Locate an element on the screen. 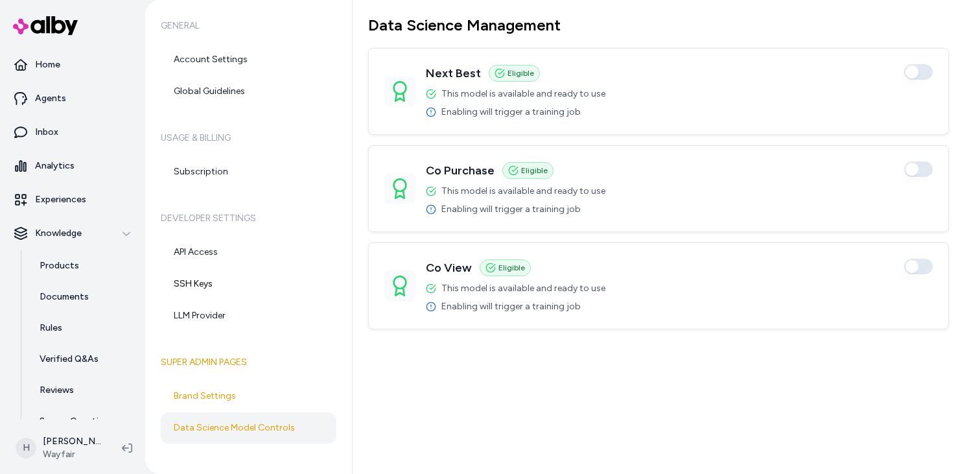 The image size is (980, 474). a: Experiences is located at coordinates (72, 200).